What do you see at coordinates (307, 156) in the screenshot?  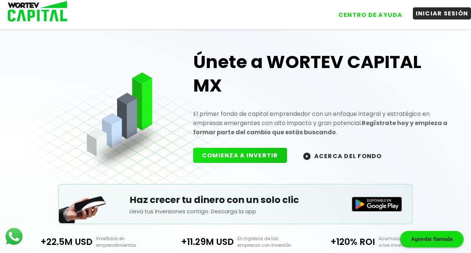 I see `img: wortev-capital-acerca-del-fondo` at bounding box center [307, 156].